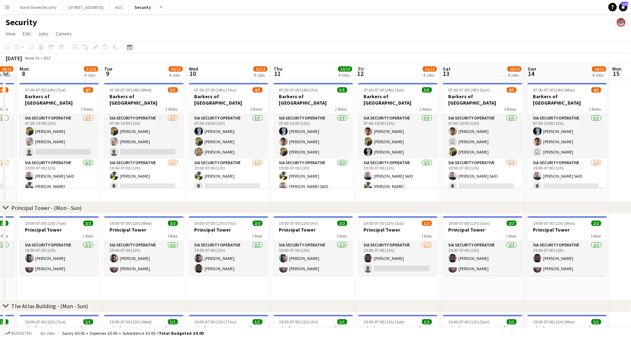  Describe the element at coordinates (623, 7) in the screenshot. I see `a: 110` at that location.